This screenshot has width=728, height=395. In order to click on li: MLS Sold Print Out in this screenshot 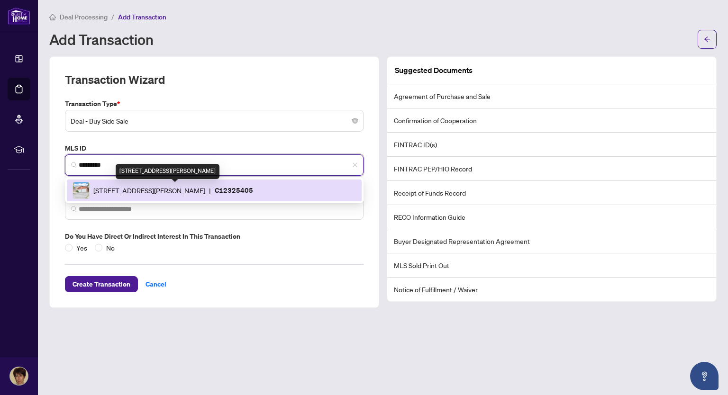, I will do `click(552, 265)`.